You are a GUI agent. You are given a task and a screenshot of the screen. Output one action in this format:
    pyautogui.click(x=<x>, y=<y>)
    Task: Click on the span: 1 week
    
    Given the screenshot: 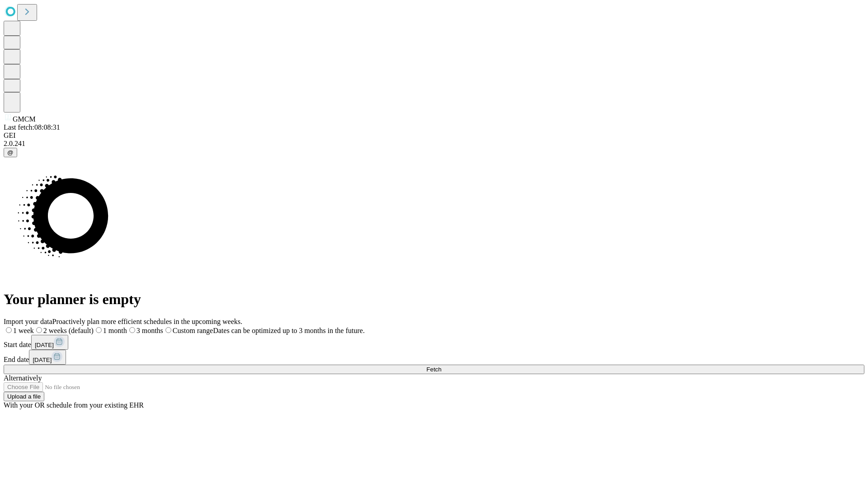 What is the action you would take?
    pyautogui.click(x=23, y=331)
    